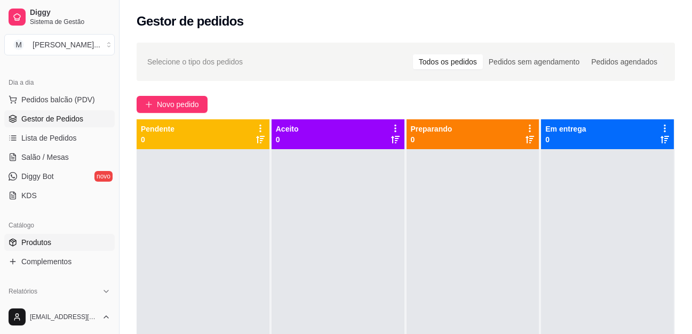  I want to click on a: DiggySistema de Gestão, so click(59, 17).